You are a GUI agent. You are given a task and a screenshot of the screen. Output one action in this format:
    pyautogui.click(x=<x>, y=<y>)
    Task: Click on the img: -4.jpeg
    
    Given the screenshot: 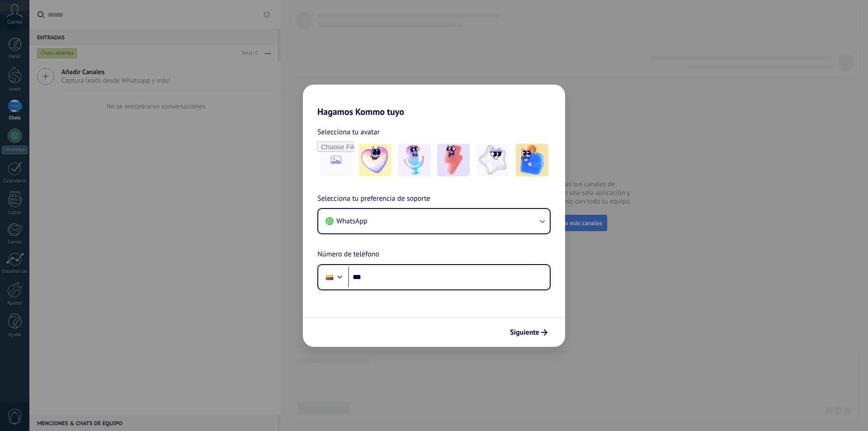 What is the action you would take?
    pyautogui.click(x=493, y=160)
    